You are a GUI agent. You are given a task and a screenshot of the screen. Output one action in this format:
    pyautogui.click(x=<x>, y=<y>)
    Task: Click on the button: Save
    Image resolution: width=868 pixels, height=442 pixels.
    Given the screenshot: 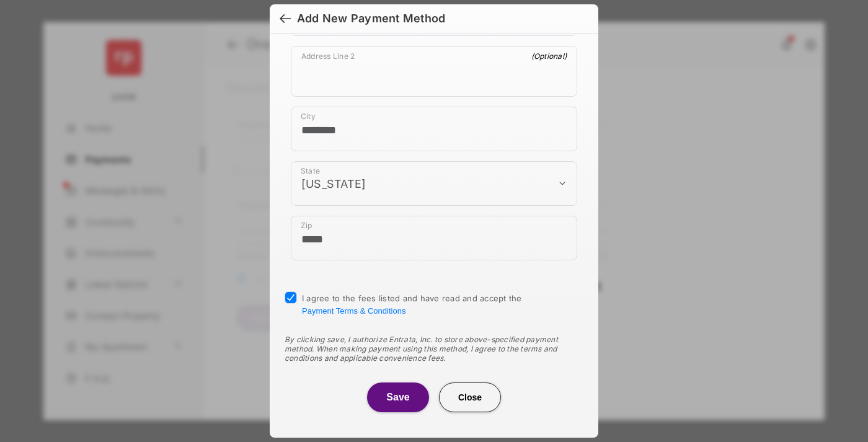 What is the action you would take?
    pyautogui.click(x=398, y=397)
    